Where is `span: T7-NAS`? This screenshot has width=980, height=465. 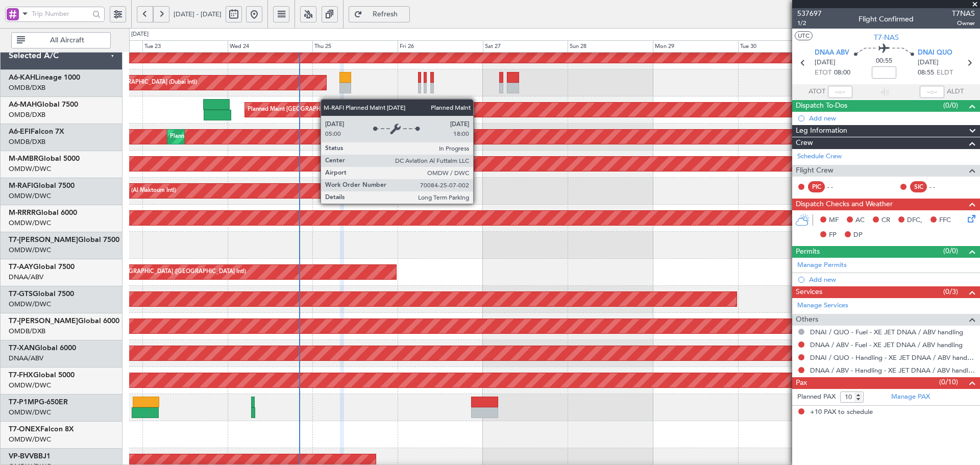
span: T7-NAS is located at coordinates (886, 37).